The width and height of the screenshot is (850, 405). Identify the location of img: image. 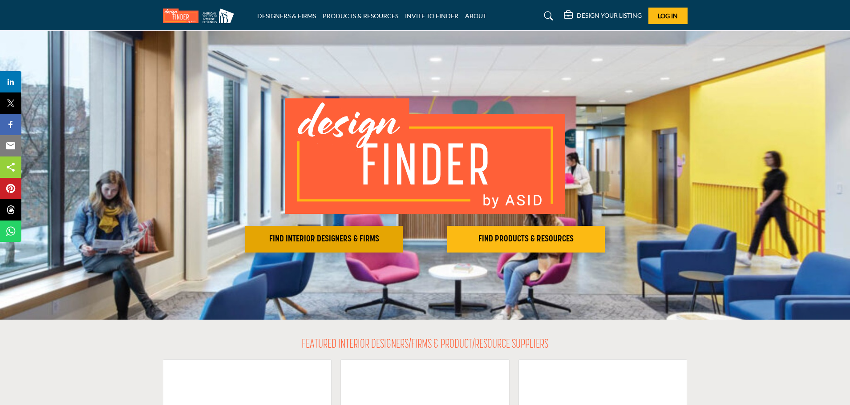
(425, 156).